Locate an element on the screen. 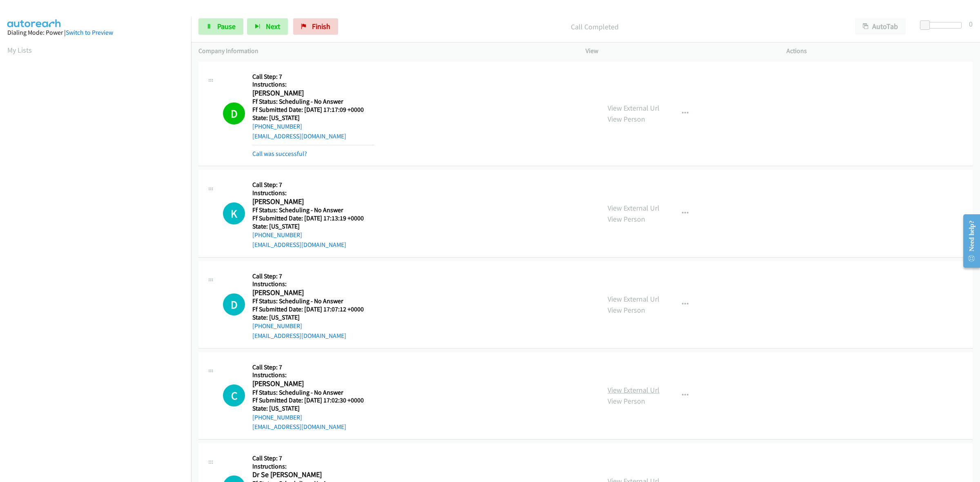  a: Switch to Preview is located at coordinates (89, 32).